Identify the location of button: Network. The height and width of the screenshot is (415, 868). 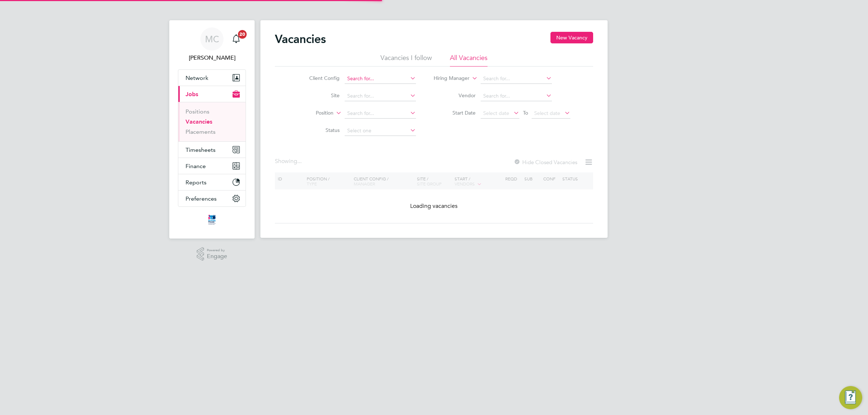
(212, 77).